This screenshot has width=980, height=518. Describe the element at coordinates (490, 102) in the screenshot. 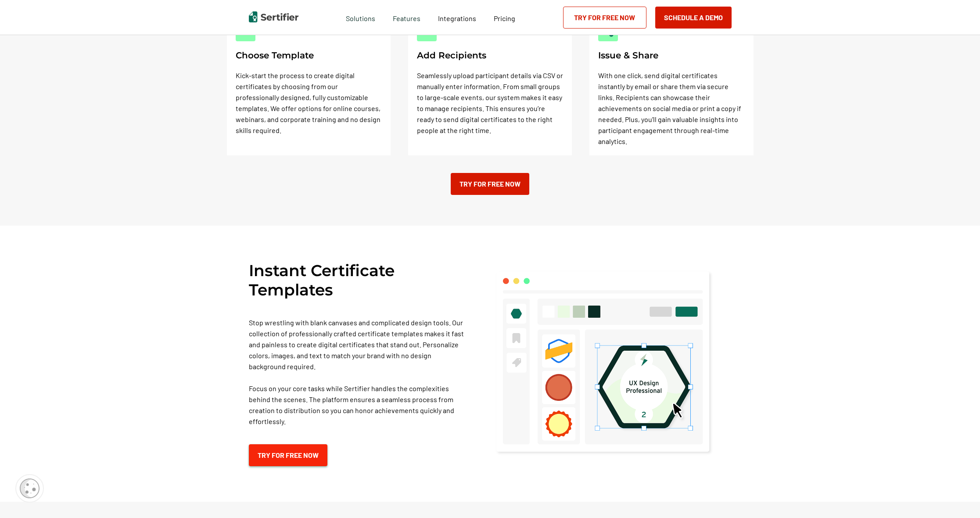

I see `p: Seamlessly upload participant details via CSV or manually enter information. From small groups to...` at that location.